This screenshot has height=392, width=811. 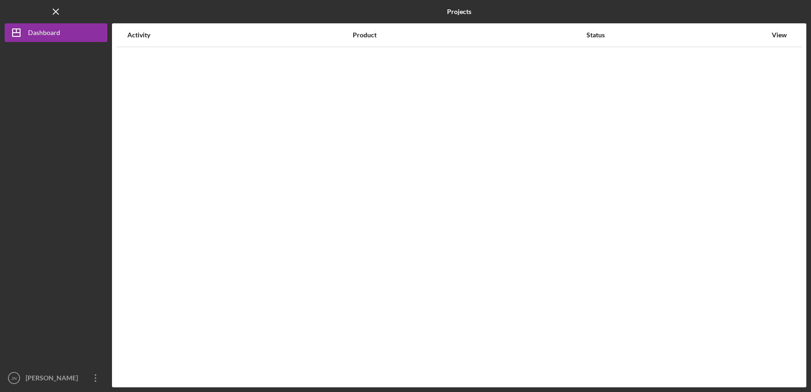 I want to click on div: View, so click(x=779, y=35).